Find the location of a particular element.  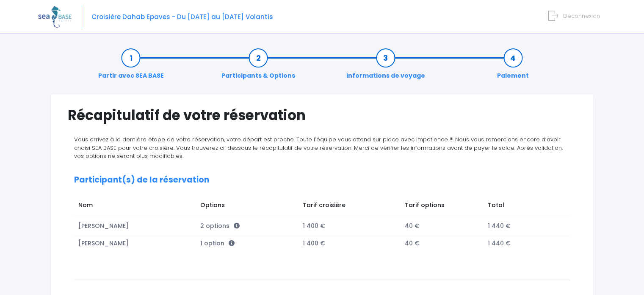

a: Paiement is located at coordinates (513, 67).